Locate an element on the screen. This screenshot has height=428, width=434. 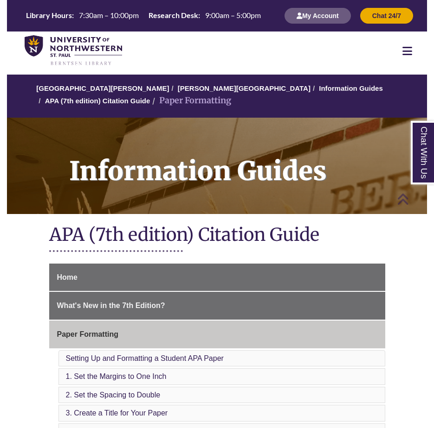
a: 1. Set the Margins to One Inch is located at coordinates (116, 376).